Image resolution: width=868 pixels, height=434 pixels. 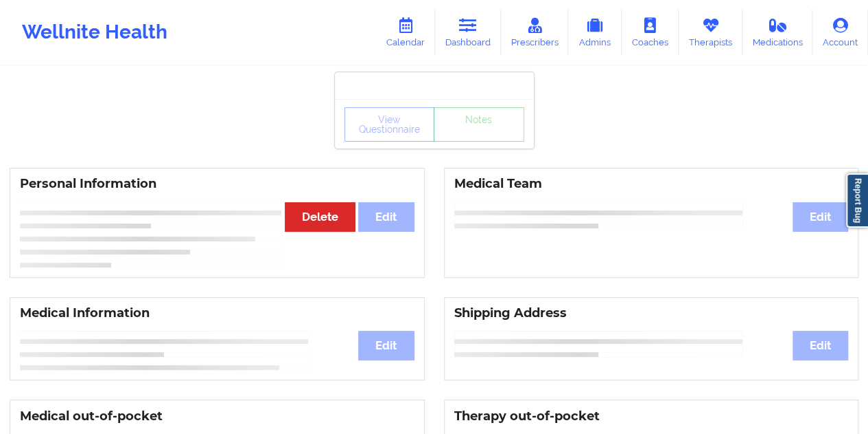 I want to click on h3: Medical out-of-pocket, so click(x=217, y=416).